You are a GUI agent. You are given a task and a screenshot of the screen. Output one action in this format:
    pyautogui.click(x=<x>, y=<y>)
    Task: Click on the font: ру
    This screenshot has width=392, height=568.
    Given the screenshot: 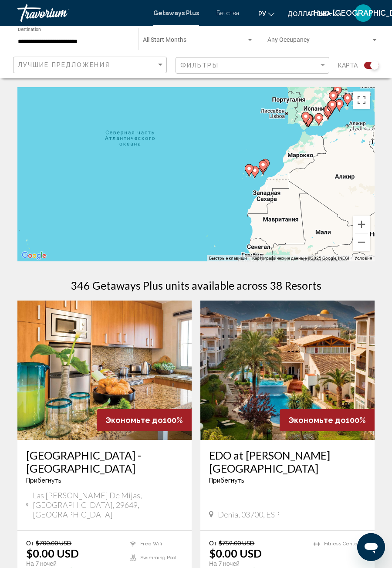 What is the action you would take?
    pyautogui.click(x=262, y=14)
    